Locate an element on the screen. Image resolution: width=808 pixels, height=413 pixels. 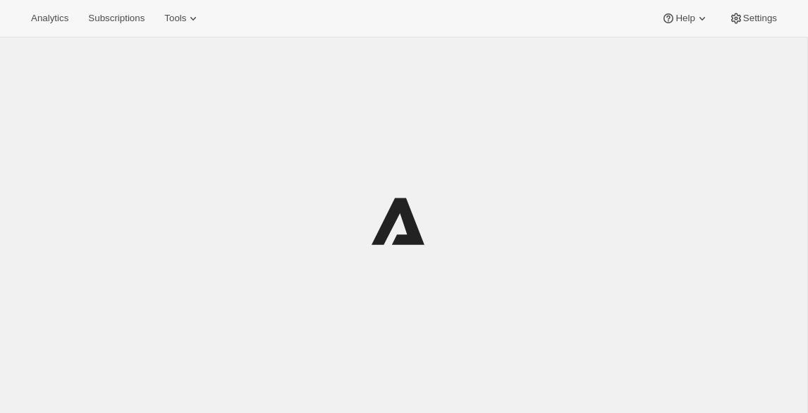
span: Subscriptions is located at coordinates (116, 18).